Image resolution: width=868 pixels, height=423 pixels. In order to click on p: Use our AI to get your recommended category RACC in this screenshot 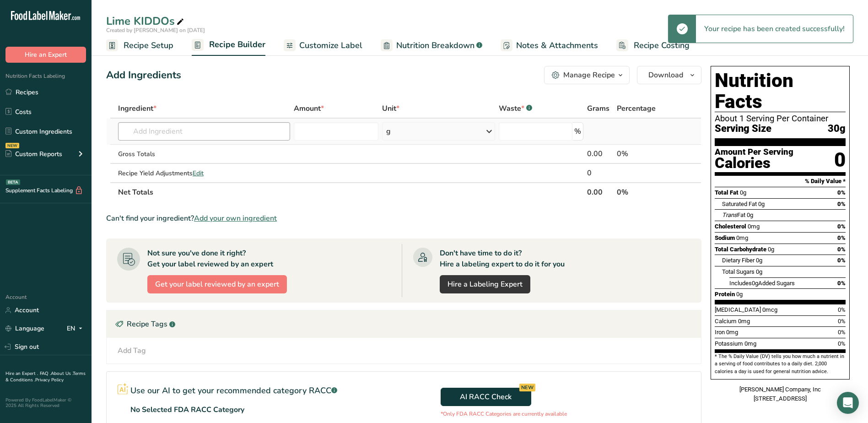, I will do `click(234, 390)`.